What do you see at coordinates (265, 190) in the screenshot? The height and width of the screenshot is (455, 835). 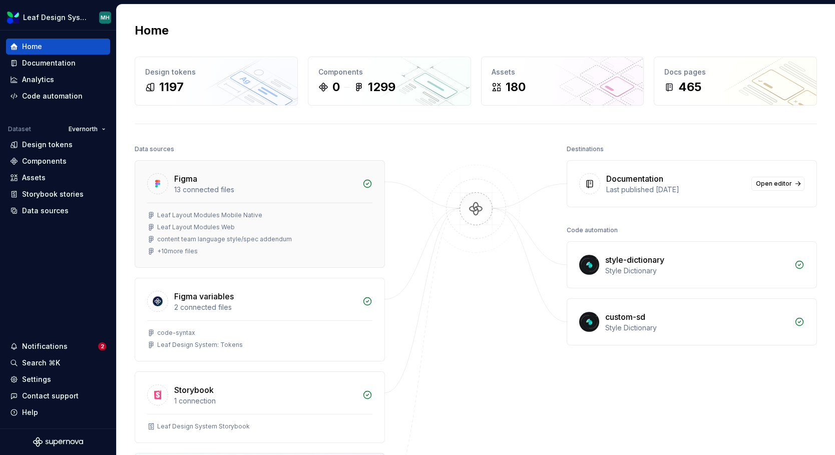 I see `div: 13 connected files` at bounding box center [265, 190].